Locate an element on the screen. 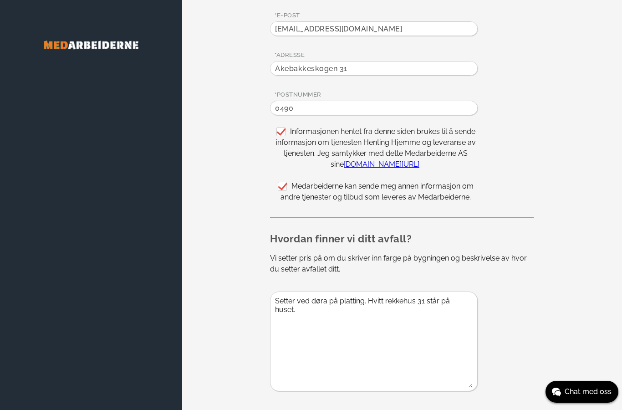 The height and width of the screenshot is (410, 622). span: Chat med oss is located at coordinates (588, 392).